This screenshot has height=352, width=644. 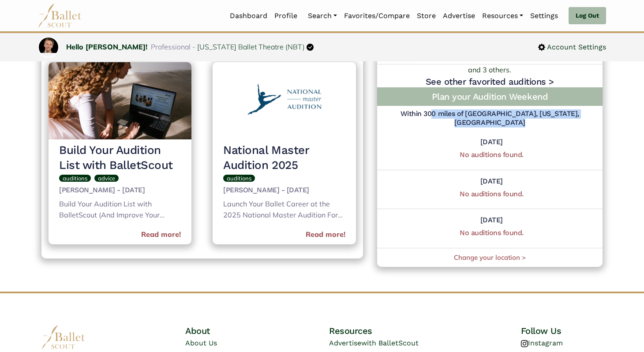 What do you see at coordinates (49, 45) in the screenshot?
I see `img: profile picture` at bounding box center [49, 45].